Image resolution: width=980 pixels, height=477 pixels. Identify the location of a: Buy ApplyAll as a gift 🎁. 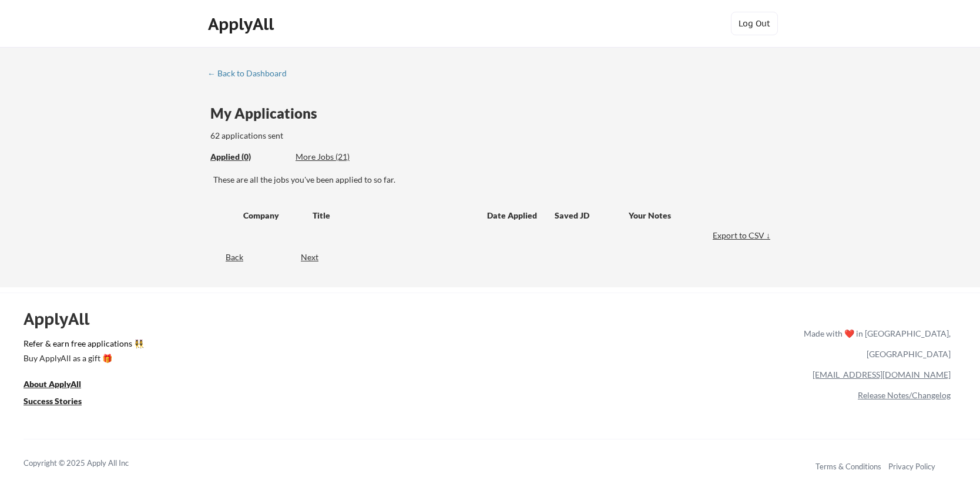
(82, 359).